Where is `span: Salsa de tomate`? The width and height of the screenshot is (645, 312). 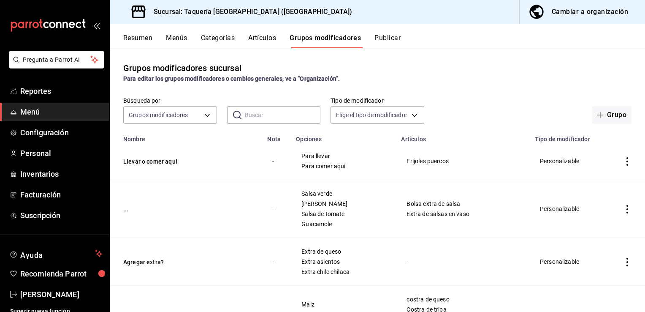 span: Salsa de tomate is located at coordinates (343, 214).